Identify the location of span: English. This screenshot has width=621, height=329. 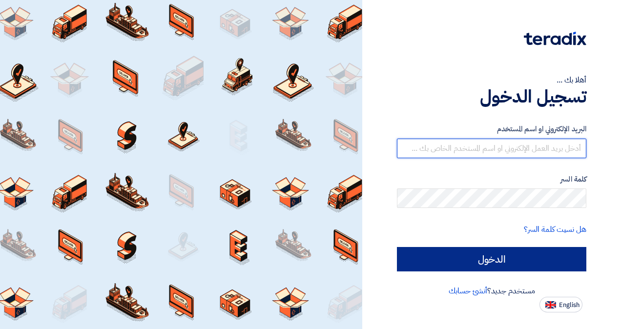
(569, 305).